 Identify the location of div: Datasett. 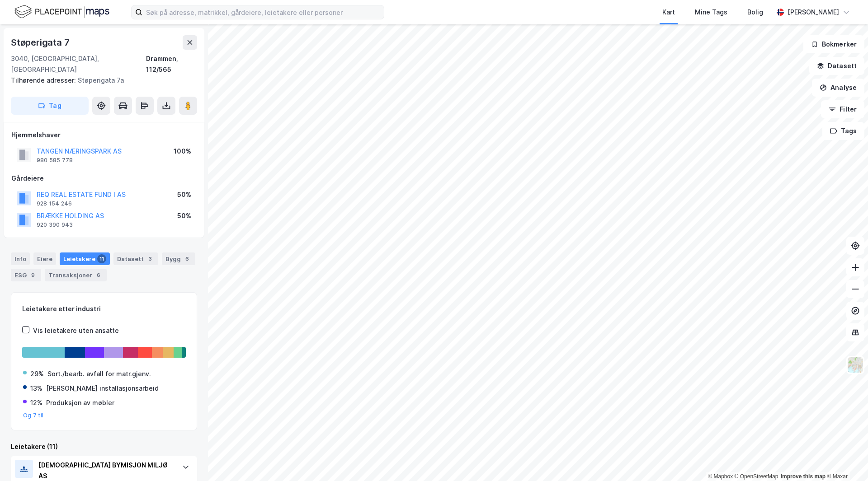
(136, 259).